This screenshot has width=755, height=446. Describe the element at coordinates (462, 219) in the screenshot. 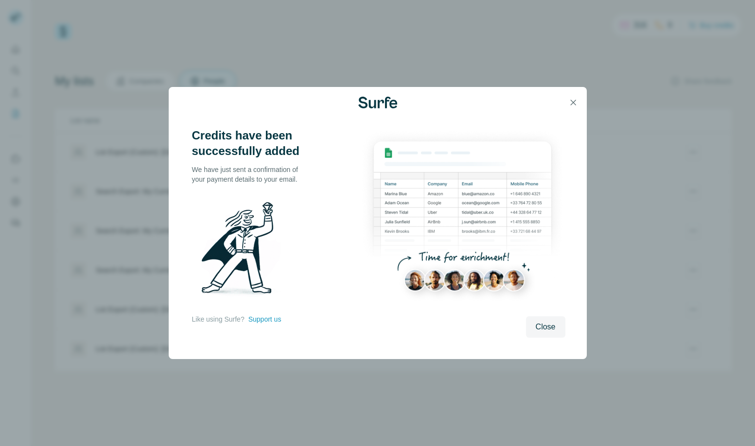

I see `img: Enrichment Hub - Sheet Preview` at that location.